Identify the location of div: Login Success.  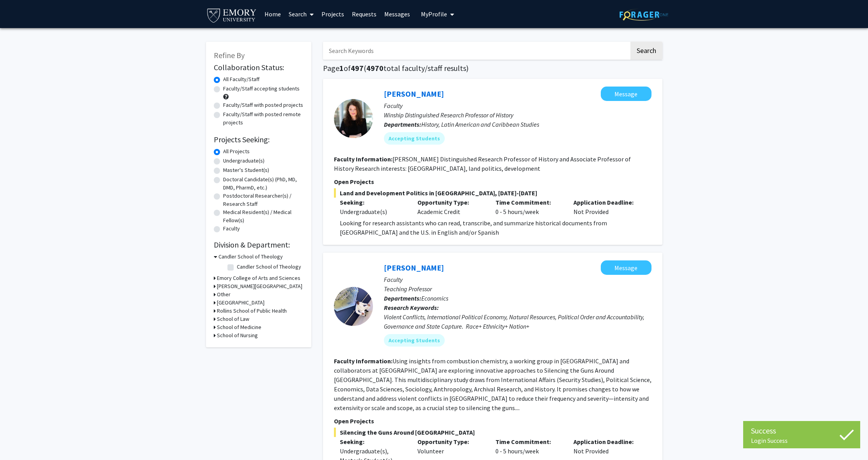
(802, 440).